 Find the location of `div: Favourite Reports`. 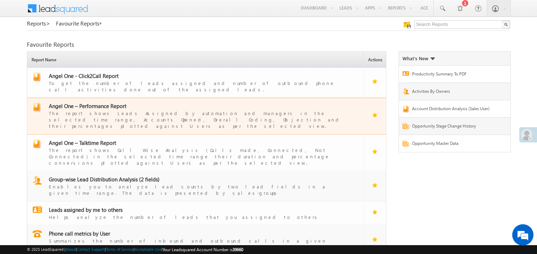

div: Favourite Reports is located at coordinates (268, 45).